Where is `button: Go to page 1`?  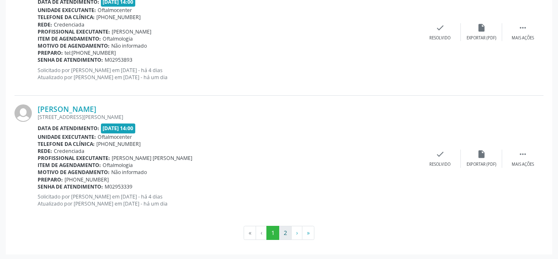 button: Go to page 1 is located at coordinates (273, 232).